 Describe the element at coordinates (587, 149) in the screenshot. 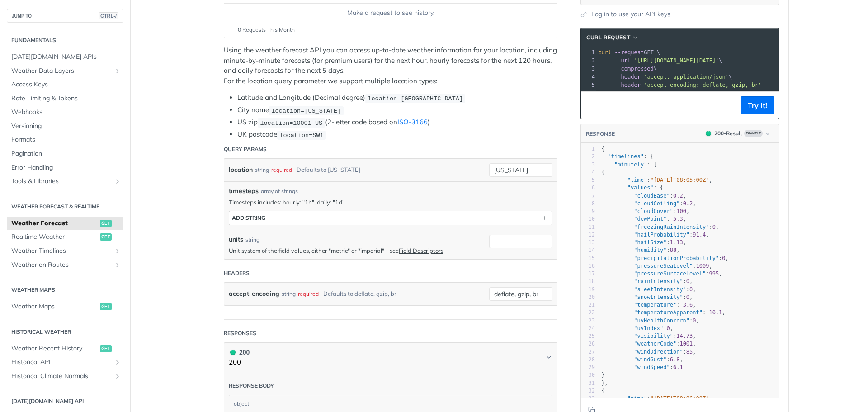

I see `div: 1` at that location.